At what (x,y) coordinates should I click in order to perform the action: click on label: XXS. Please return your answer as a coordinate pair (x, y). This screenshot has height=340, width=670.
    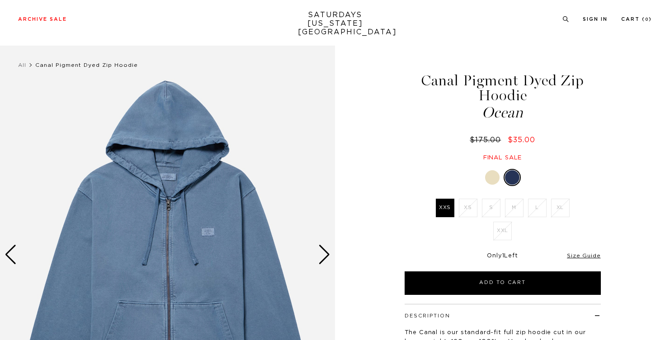
    Looking at the image, I should click on (445, 208).